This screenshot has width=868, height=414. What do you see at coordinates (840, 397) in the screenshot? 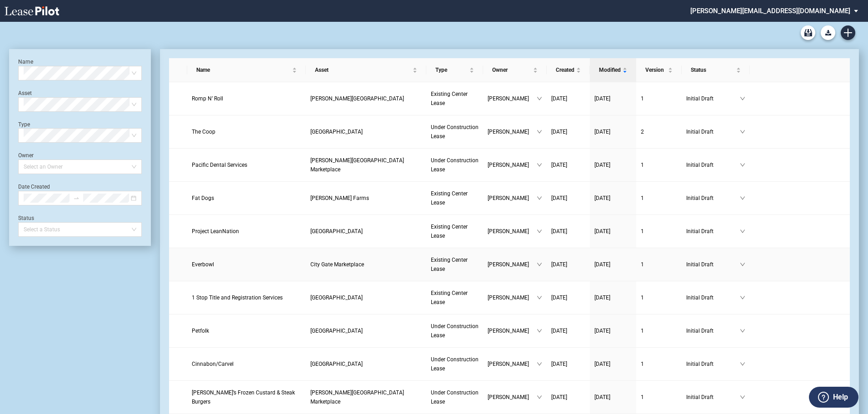
I see `label: Help` at bounding box center [840, 397].